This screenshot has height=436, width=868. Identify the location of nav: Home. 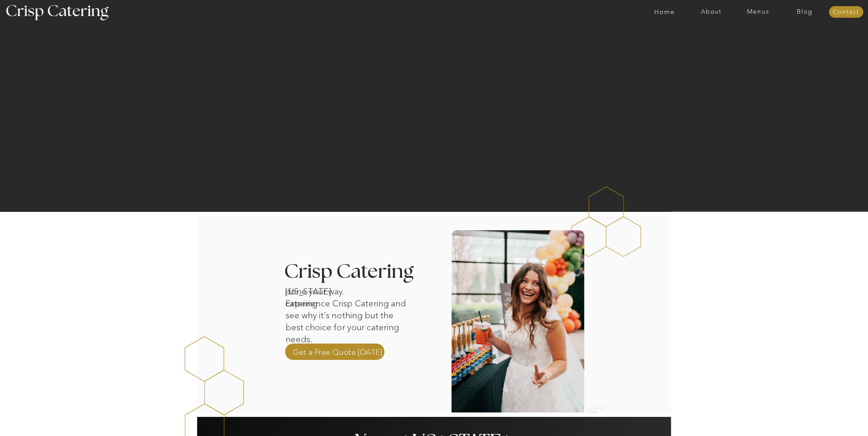
(664, 12).